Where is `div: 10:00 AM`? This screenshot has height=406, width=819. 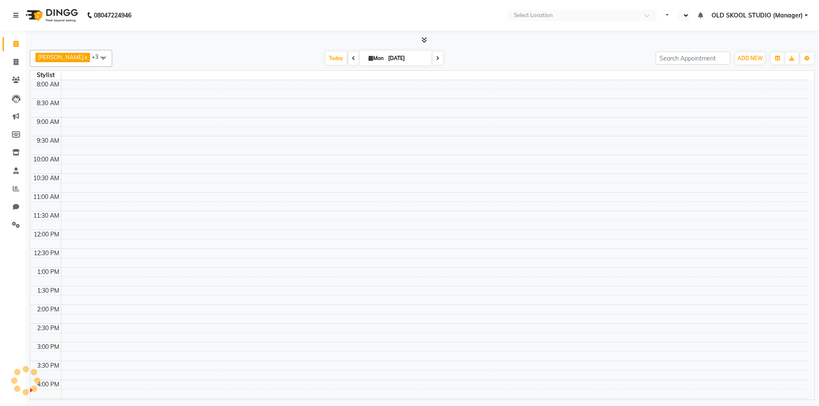
div: 10:00 AM is located at coordinates (46, 160).